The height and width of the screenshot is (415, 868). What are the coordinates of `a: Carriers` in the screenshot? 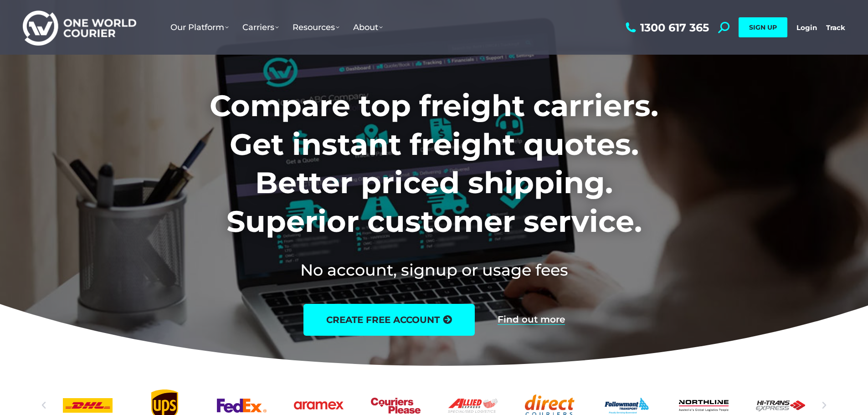 It's located at (260, 27).